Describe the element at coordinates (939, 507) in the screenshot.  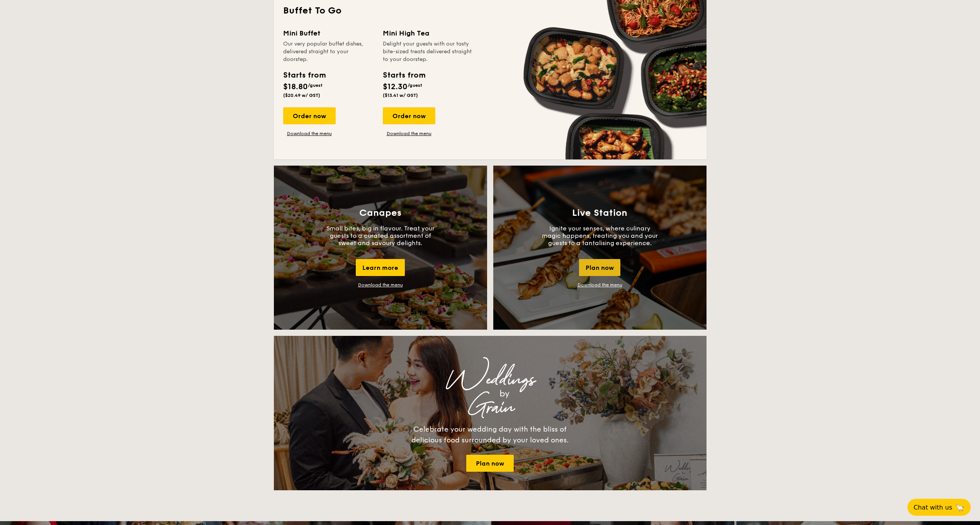
I see `button: Chat with us🦙` at that location.